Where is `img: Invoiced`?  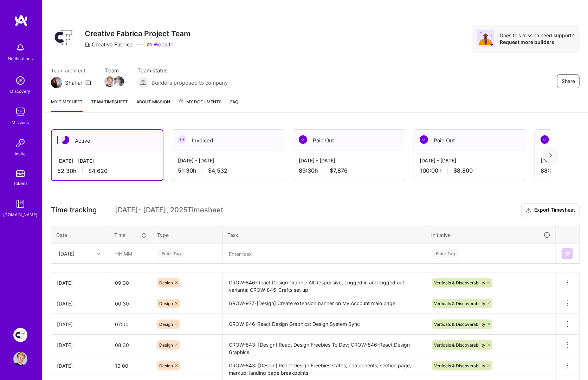
img: Invoiced is located at coordinates (182, 140).